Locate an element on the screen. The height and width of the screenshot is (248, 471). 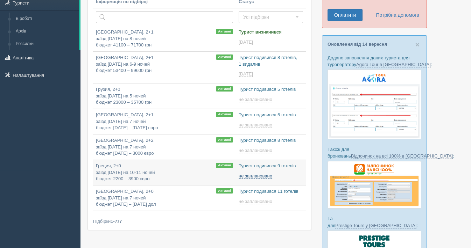
p: Турист подивився 9 готелів is located at coordinates (271, 166).